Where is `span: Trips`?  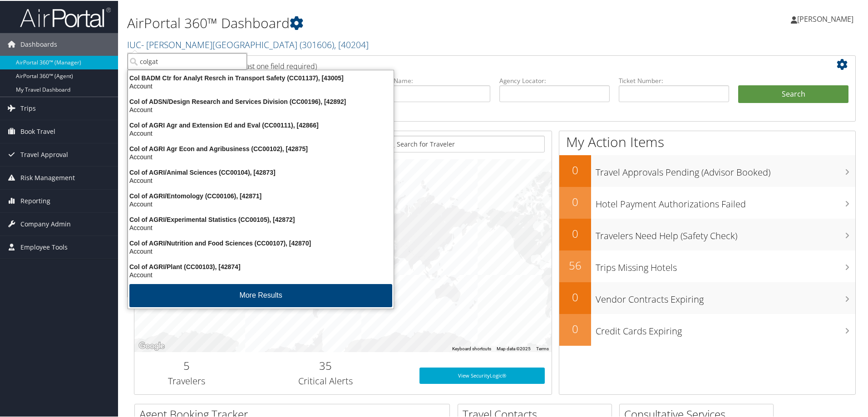
span: Trips is located at coordinates (28, 108).